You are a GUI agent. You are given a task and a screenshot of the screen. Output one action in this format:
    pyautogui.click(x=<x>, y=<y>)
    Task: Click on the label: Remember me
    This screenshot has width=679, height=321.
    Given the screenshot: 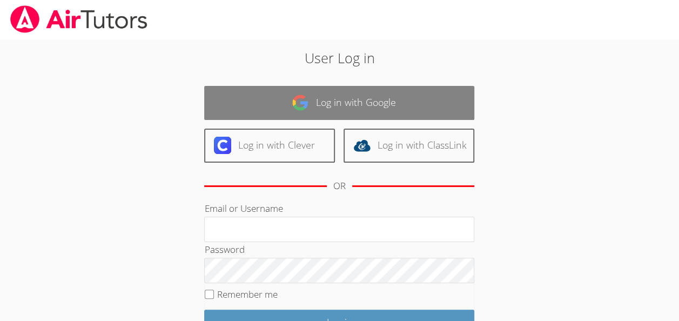 What is the action you would take?
    pyautogui.click(x=247, y=294)
    